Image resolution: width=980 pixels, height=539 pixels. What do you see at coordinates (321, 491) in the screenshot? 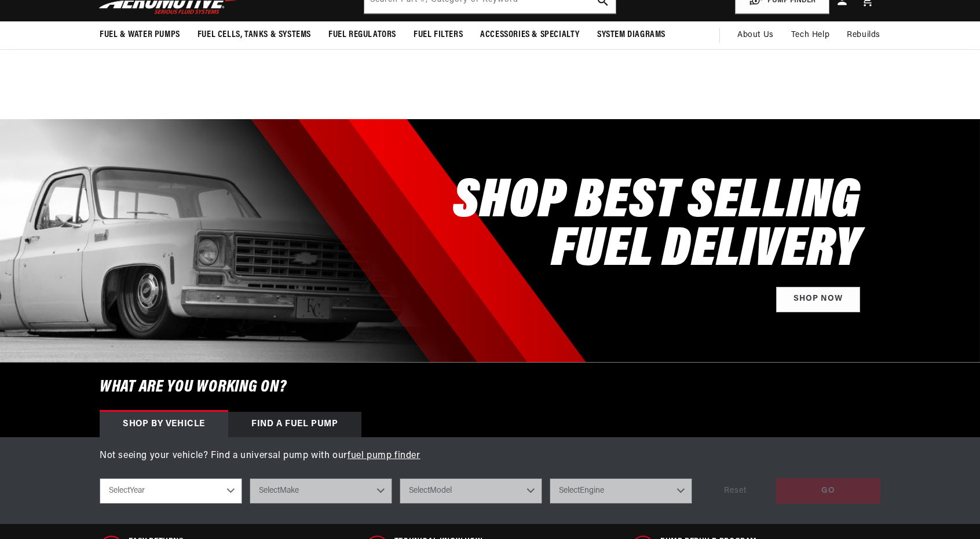
I see `select: Make` at bounding box center [321, 491].